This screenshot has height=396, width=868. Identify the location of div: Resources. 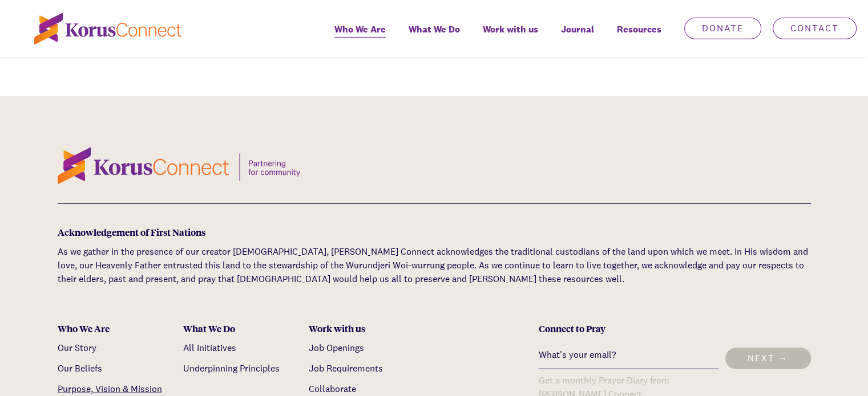
(639, 36).